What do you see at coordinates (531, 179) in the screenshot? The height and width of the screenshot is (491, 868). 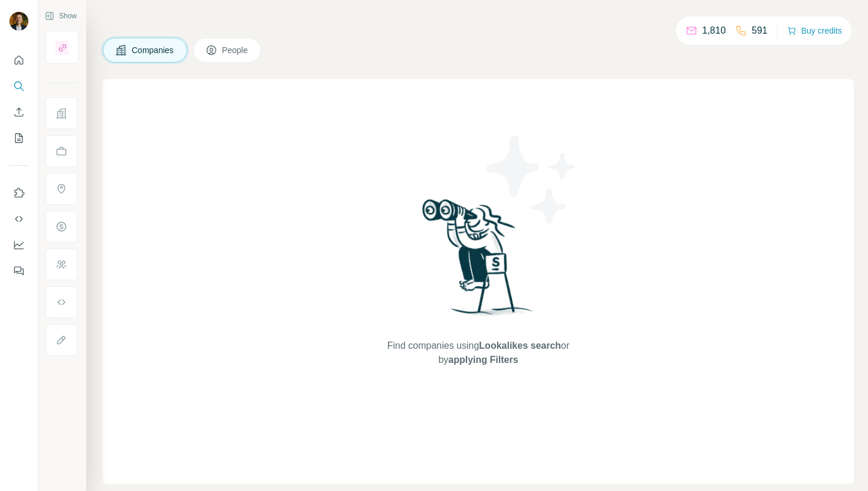 I see `img: Surfe Illustration - Stars` at bounding box center [531, 179].